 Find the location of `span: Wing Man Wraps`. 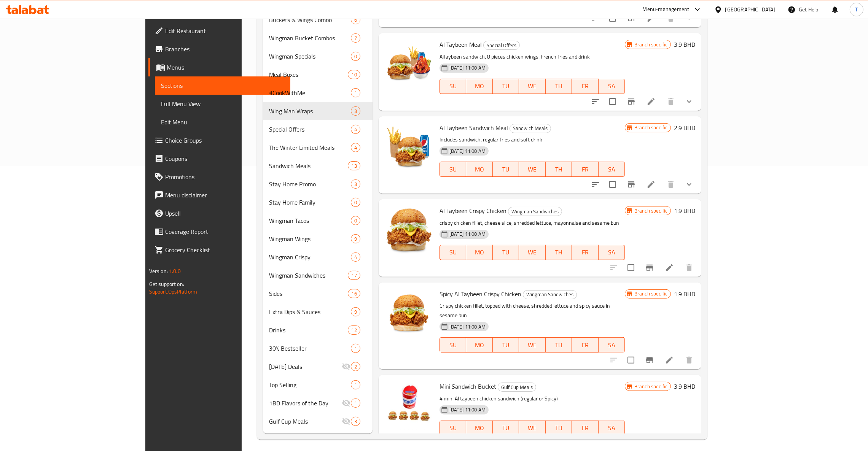

span: Wing Man Wraps is located at coordinates (310, 111).